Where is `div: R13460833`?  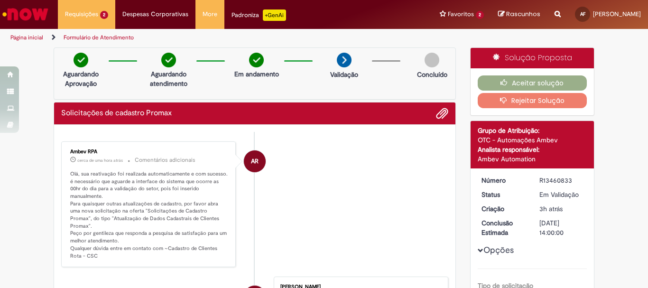 div: R13460833 is located at coordinates (561, 180).